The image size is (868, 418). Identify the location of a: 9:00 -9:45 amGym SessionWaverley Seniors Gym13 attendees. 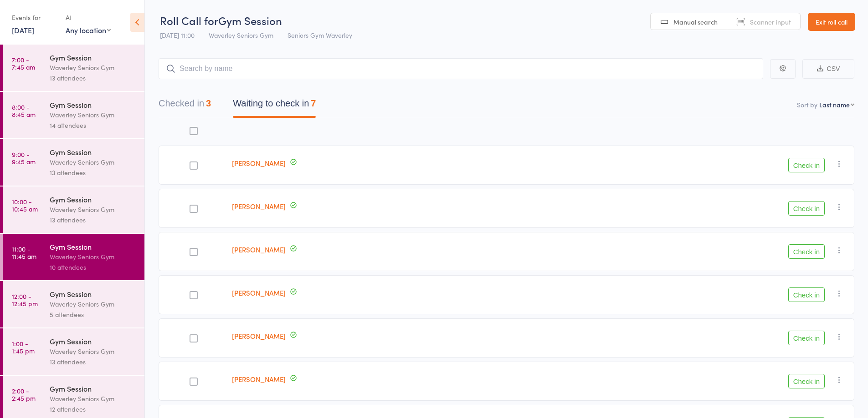
(74, 163).